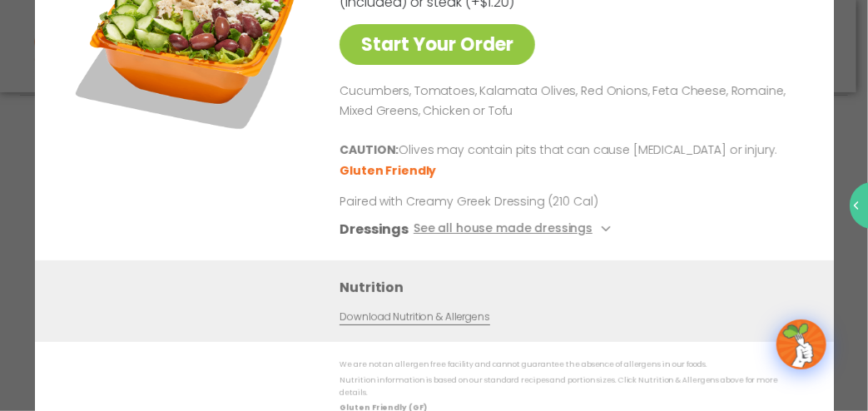  Describe the element at coordinates (369, 150) in the screenshot. I see `b: CAUTION:` at that location.